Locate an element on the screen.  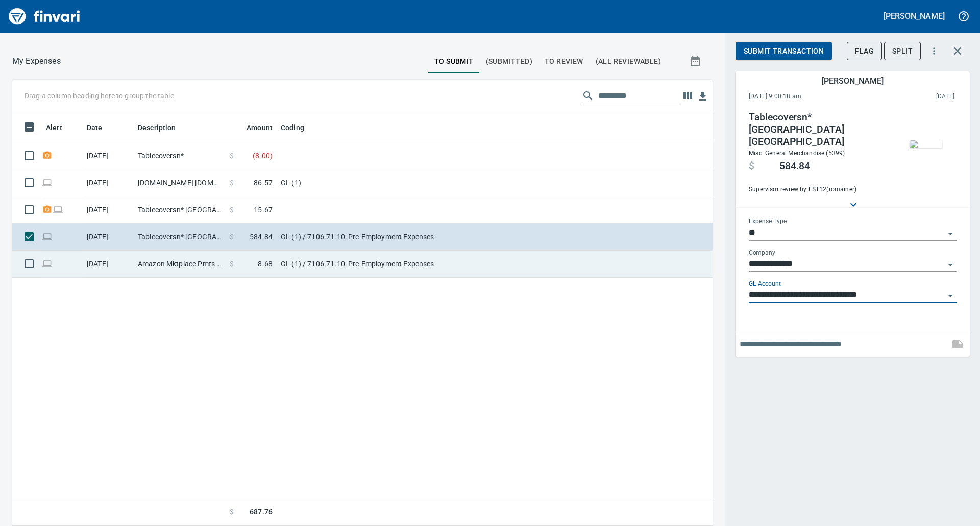
p: Drag a column heading here to group the table is located at coordinates (99, 96).